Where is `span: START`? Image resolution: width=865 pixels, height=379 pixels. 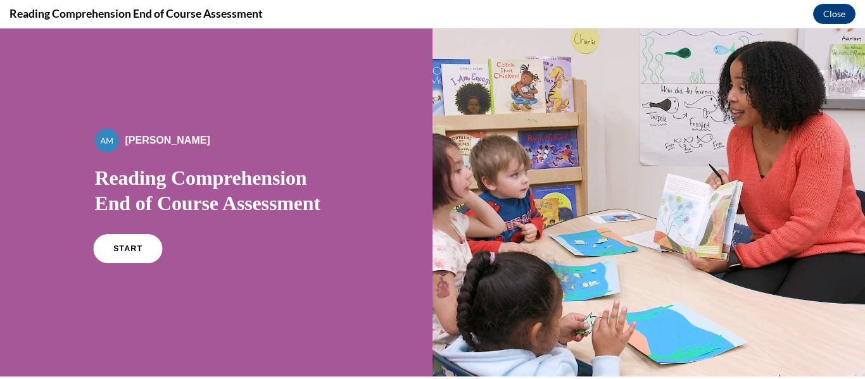 span: START is located at coordinates (127, 220).